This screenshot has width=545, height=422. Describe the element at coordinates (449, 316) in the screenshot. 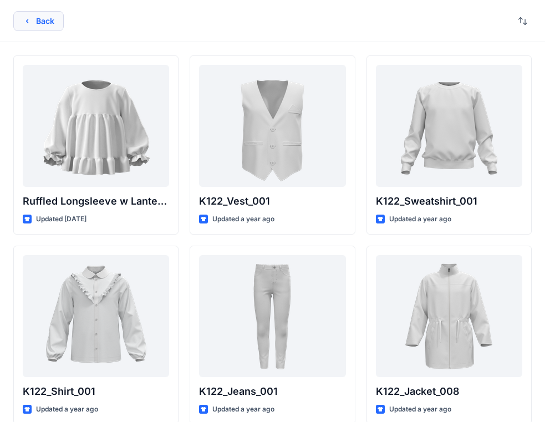

I see `a: K122_Jacket_008` at that location.